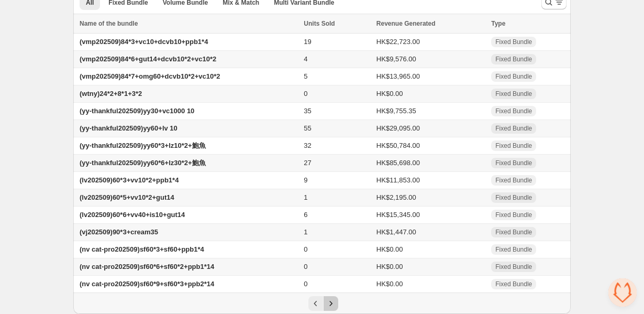  What do you see at coordinates (398, 163) in the screenshot?
I see `span: HK$85,698.00` at bounding box center [398, 163].